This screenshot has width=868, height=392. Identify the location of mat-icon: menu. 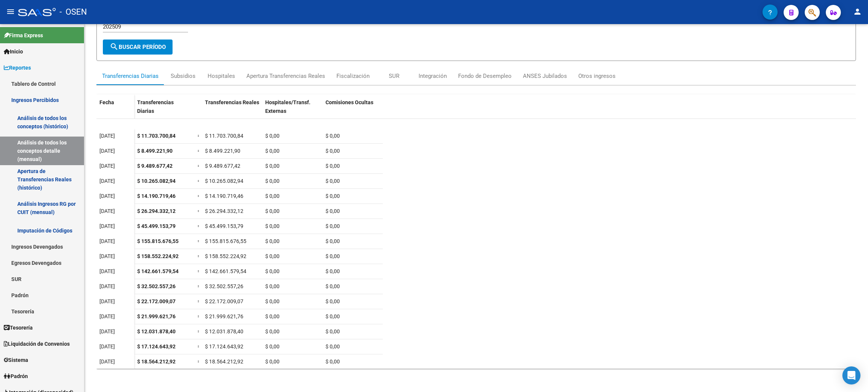
(10, 11).